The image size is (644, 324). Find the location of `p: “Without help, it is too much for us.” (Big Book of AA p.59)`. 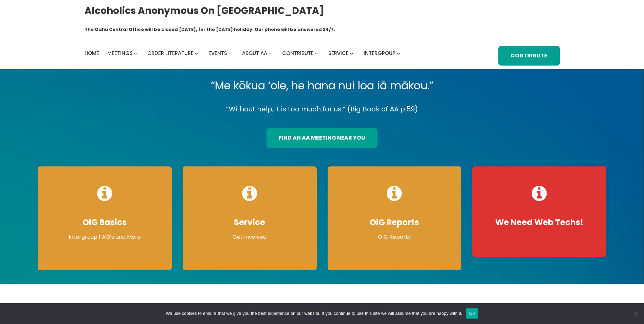

p: “Without help, it is too much for us.” (Big Book of AA p.59) is located at coordinates (322, 109).